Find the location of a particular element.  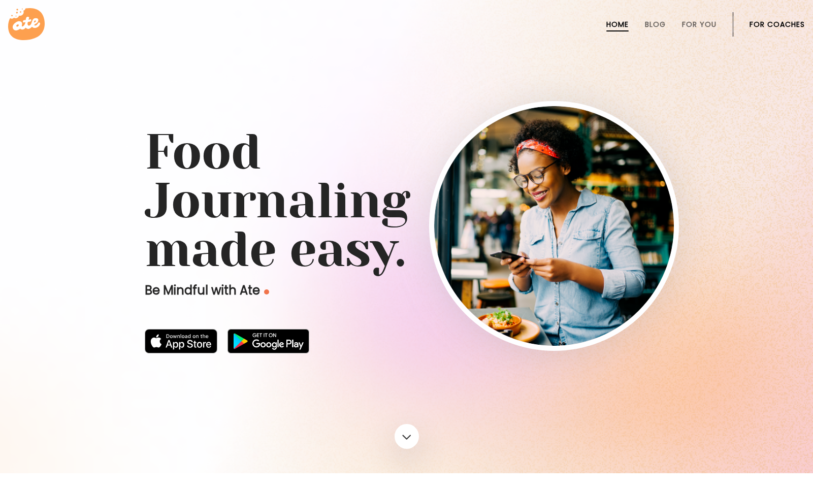

img: badge-download-apple.svg is located at coordinates (181, 341).